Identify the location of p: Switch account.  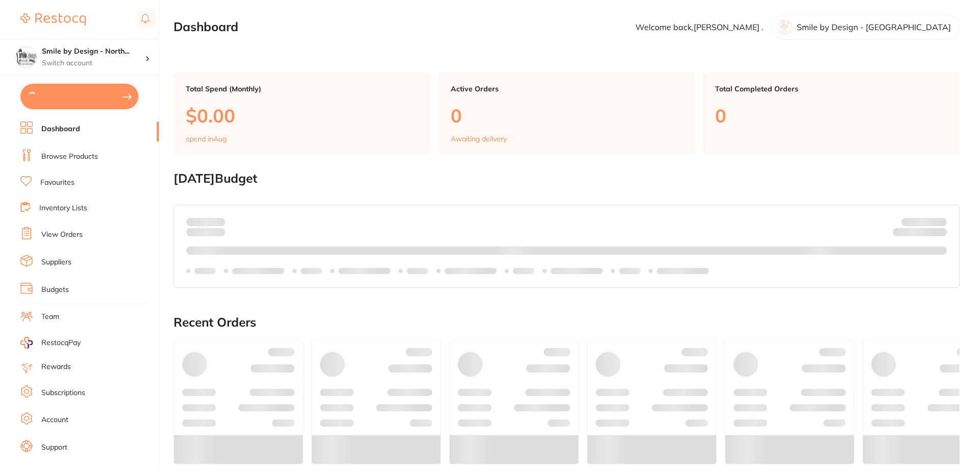
(94, 64).